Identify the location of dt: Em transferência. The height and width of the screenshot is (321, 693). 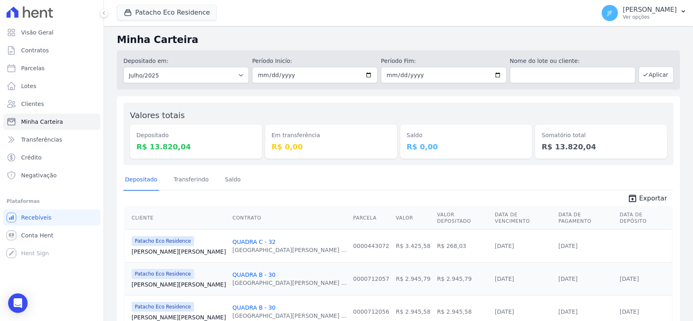
(331, 135).